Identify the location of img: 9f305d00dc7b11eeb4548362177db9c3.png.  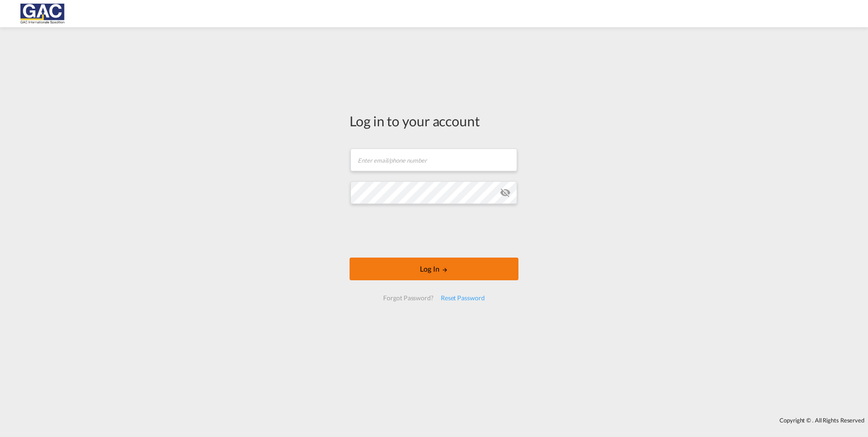
(44, 14).